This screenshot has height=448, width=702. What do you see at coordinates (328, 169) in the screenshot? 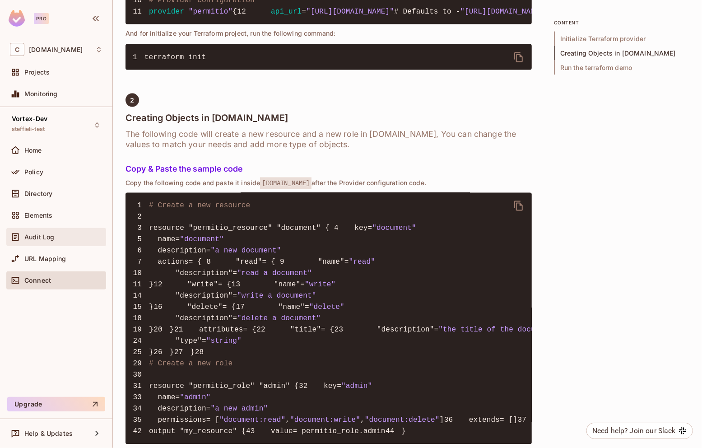
I see `h5: Copy & Paste the sample code` at bounding box center [328, 169].